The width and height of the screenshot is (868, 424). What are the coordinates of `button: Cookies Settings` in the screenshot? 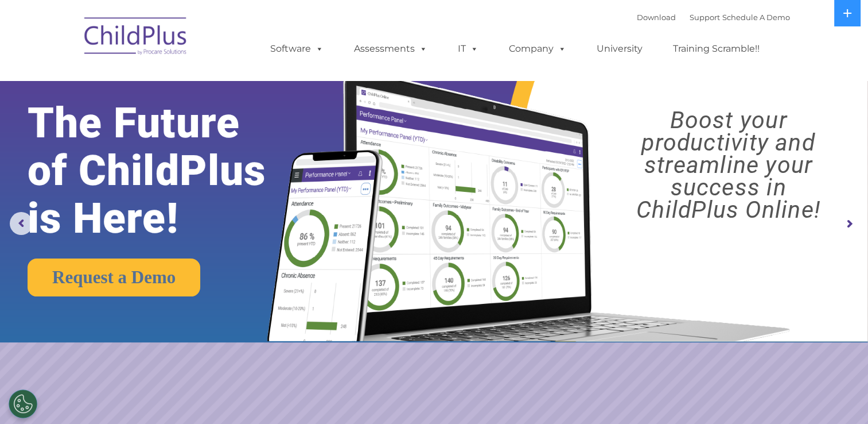 It's located at (23, 404).